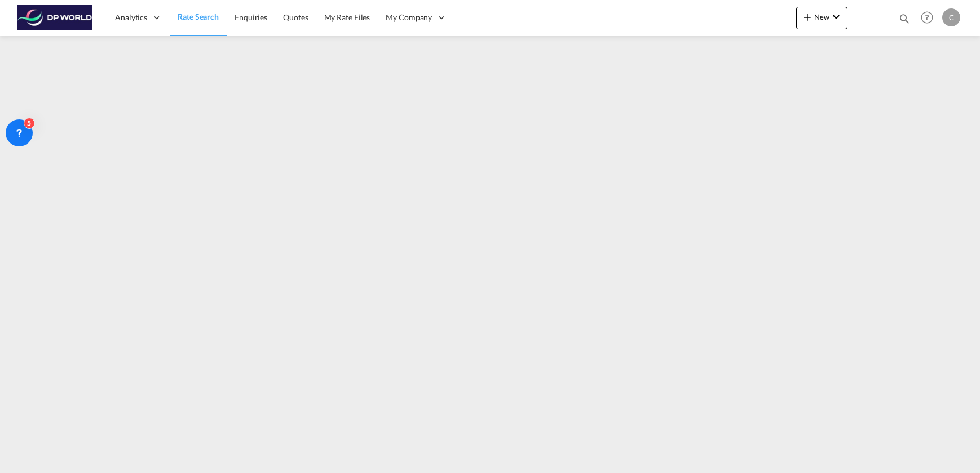 The height and width of the screenshot is (473, 980). What do you see at coordinates (409, 17) in the screenshot?
I see `span: My Company` at bounding box center [409, 17].